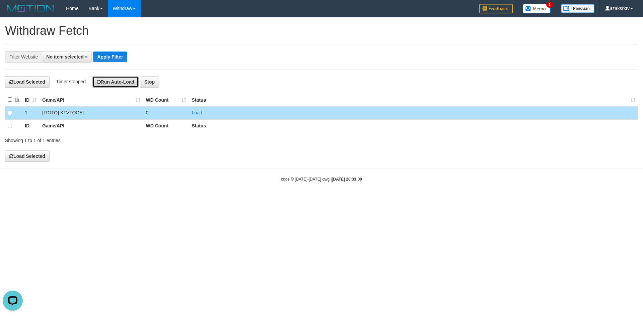 This screenshot has width=643, height=316. Describe the element at coordinates (71, 82) in the screenshot. I see `span: Timer stopped` at that location.